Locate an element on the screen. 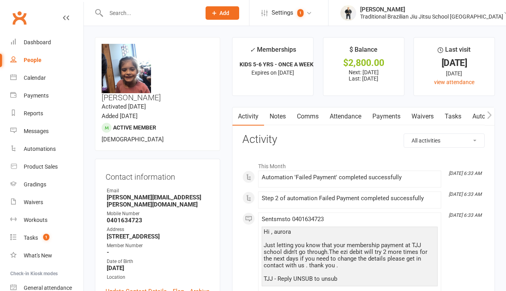  a: Gradings is located at coordinates (47, 185).